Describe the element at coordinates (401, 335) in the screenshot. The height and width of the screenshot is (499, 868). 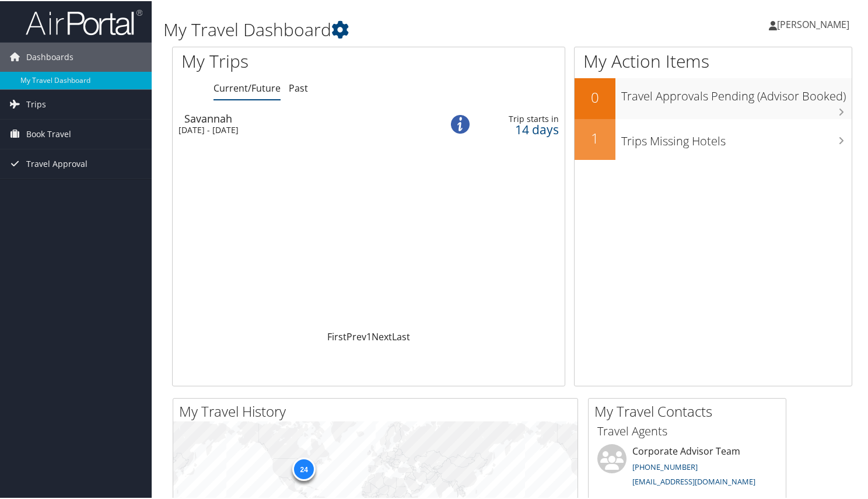
I see `a: Last` at that location.